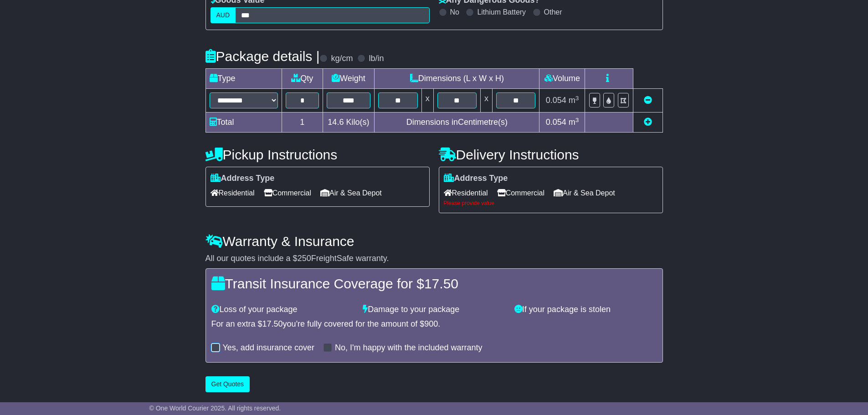 The image size is (868, 415). What do you see at coordinates (457, 123) in the screenshot?
I see `td: Dimensions in Centimetre(s)` at bounding box center [457, 123].